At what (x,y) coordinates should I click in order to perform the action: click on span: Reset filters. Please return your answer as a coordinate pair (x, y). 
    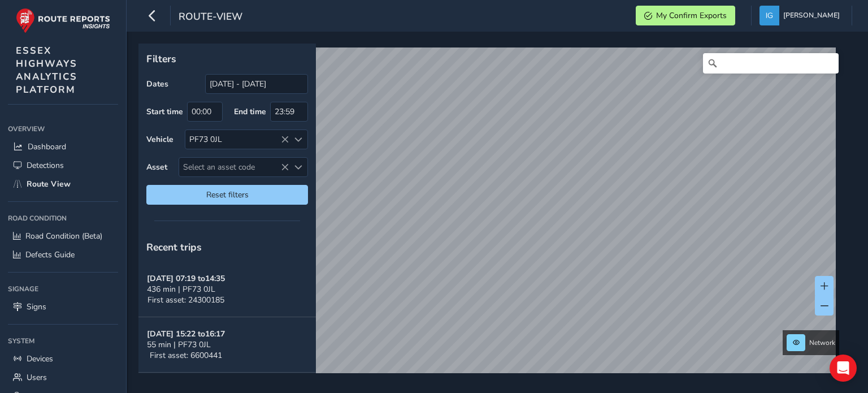
    Looking at the image, I should click on (227, 194).